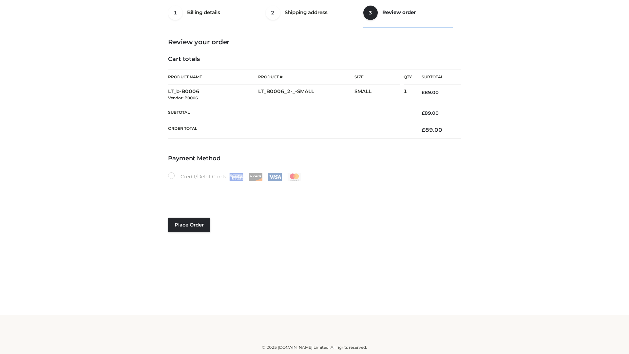 The image size is (629, 354). What do you see at coordinates (213, 77) in the screenshot?
I see `th: Product Name` at bounding box center [213, 77].